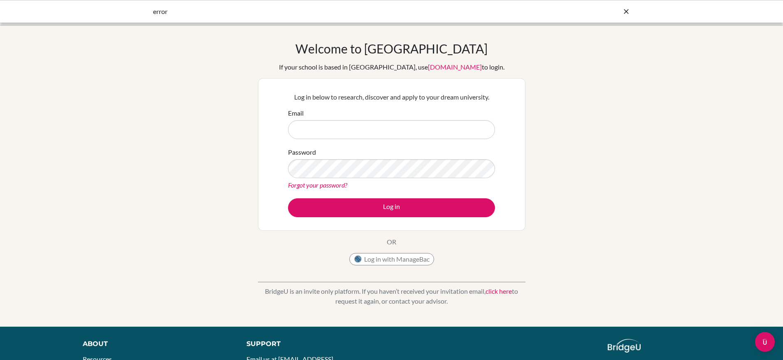  Describe the element at coordinates (392, 296) in the screenshot. I see `p: BridgeU is an invite only platform. If you haven’t received your invitation email, to request it ...` at that location.